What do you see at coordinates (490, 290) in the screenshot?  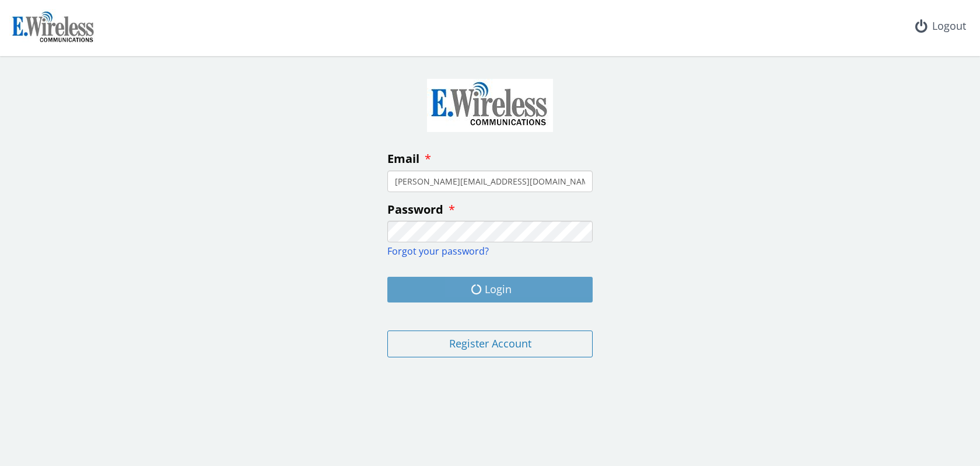 I see `button: Login` at bounding box center [490, 290].